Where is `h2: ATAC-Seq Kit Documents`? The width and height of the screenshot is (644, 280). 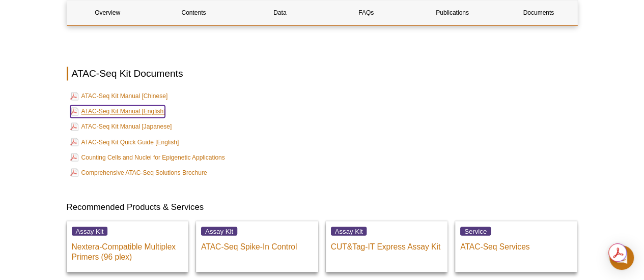 h2: ATAC-Seq Kit Documents is located at coordinates (322, 73).